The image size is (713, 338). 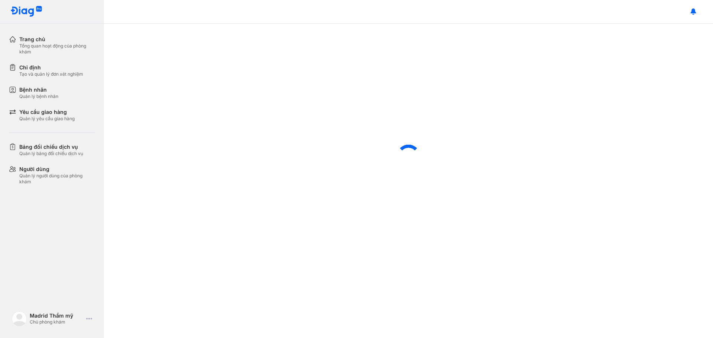 I want to click on div: Trang chủ, so click(x=57, y=39).